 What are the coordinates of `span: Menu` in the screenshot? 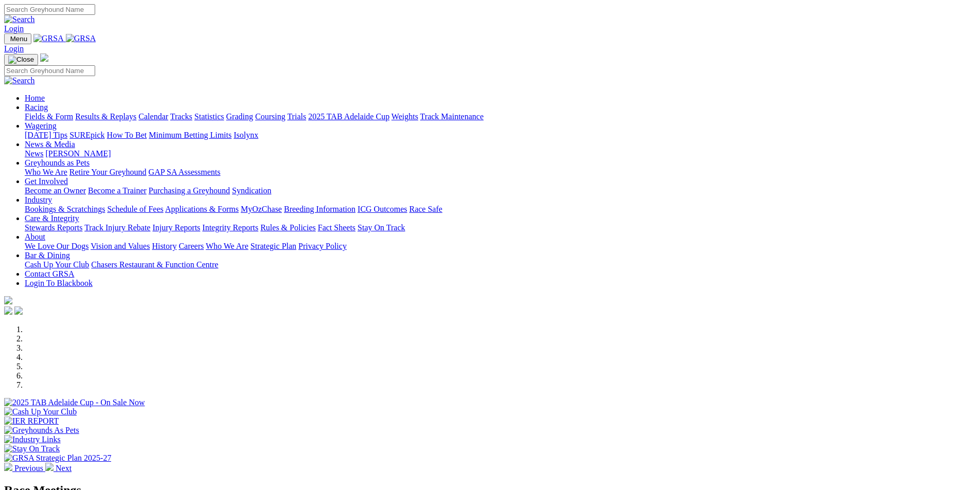 It's located at (18, 38).